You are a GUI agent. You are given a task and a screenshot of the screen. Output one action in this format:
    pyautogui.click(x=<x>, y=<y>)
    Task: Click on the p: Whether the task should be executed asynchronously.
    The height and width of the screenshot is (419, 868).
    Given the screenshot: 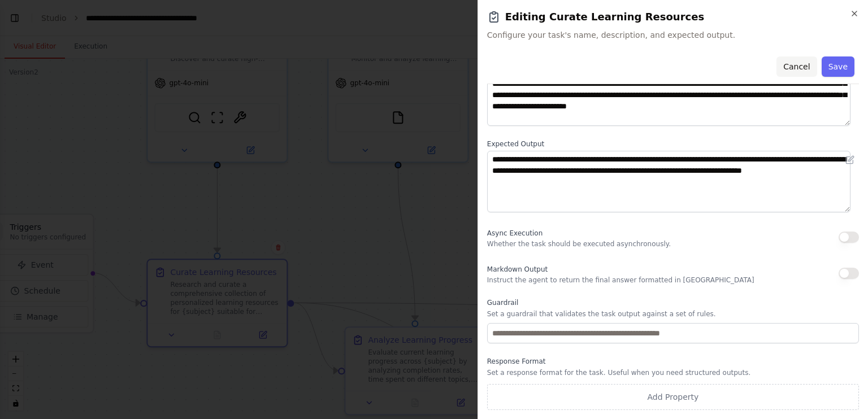 What is the action you would take?
    pyautogui.click(x=579, y=244)
    